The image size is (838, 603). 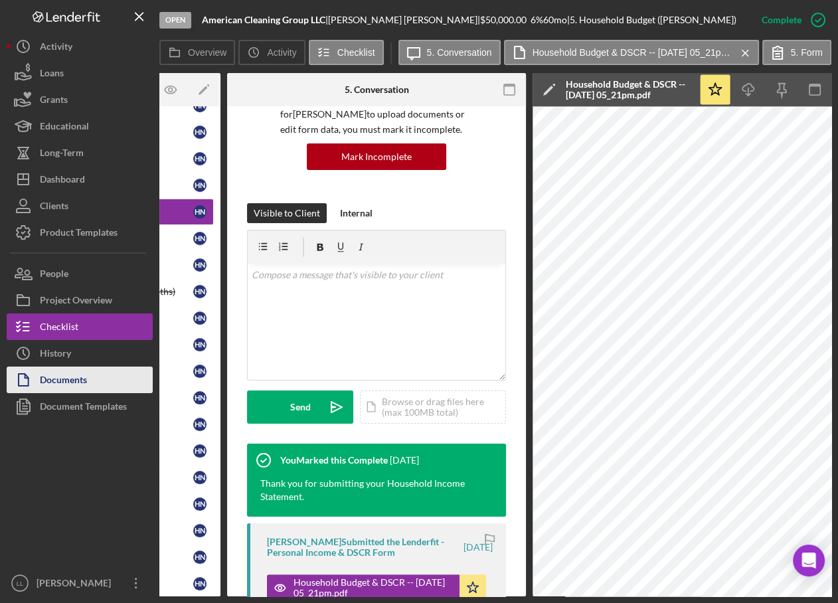 What do you see at coordinates (20, 583) in the screenshot?
I see `text: LL` at bounding box center [20, 583].